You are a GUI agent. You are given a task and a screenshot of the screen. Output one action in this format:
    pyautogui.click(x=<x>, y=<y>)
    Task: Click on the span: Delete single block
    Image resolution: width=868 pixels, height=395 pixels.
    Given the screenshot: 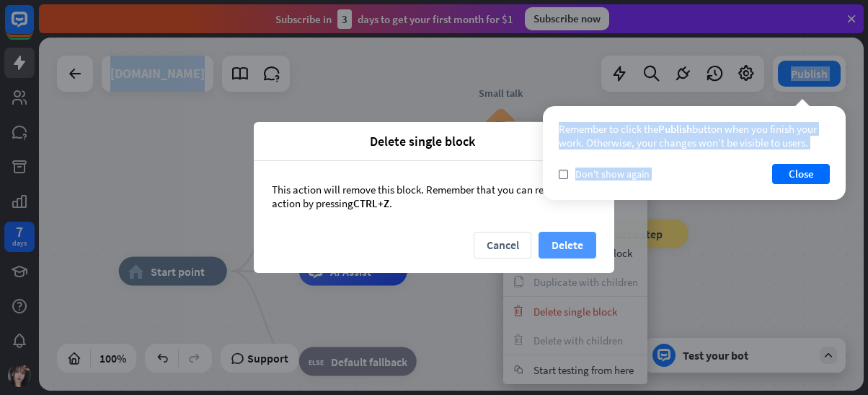 What is the action you would take?
    pyautogui.click(x=421, y=141)
    